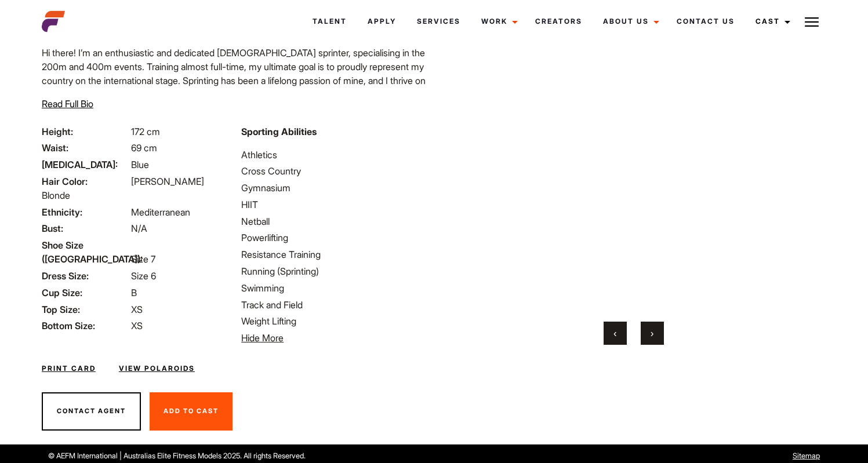 This screenshot has height=463, width=868. I want to click on span: Add To Cast, so click(191, 411).